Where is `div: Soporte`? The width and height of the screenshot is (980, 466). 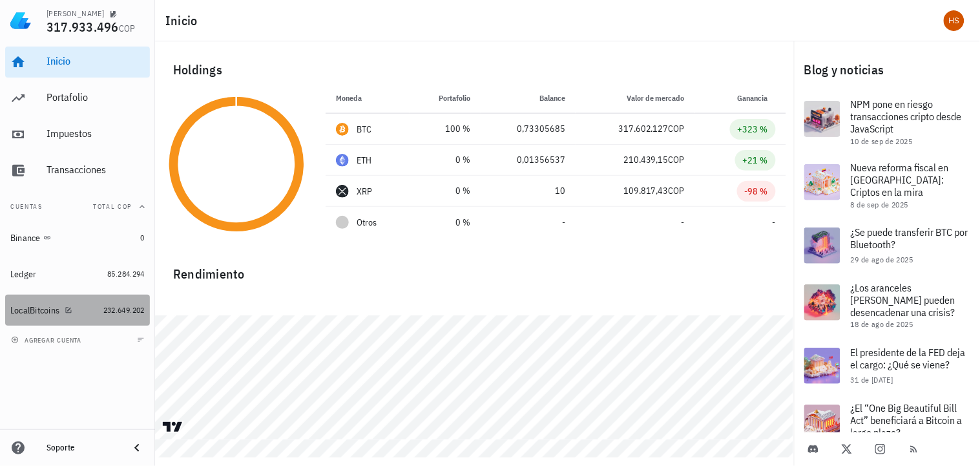
div: Soporte is located at coordinates (83, 448).